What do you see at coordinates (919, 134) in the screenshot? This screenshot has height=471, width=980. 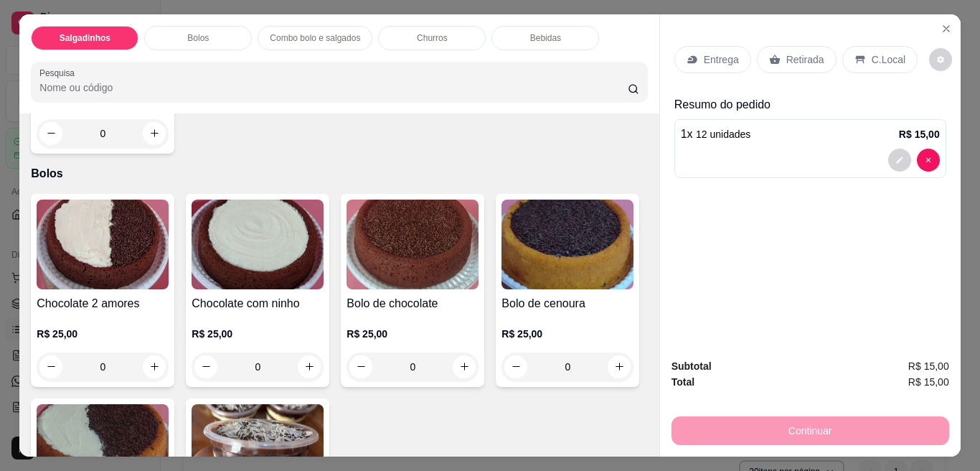 I see `p: R$ 15,00` at bounding box center [919, 134].